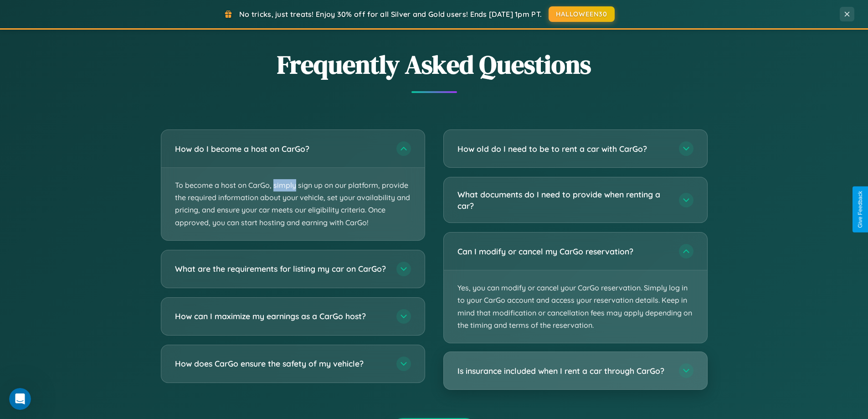 This screenshot has height=419, width=868. Describe the element at coordinates (860, 210) in the screenshot. I see `div: Give Feedback` at that location.